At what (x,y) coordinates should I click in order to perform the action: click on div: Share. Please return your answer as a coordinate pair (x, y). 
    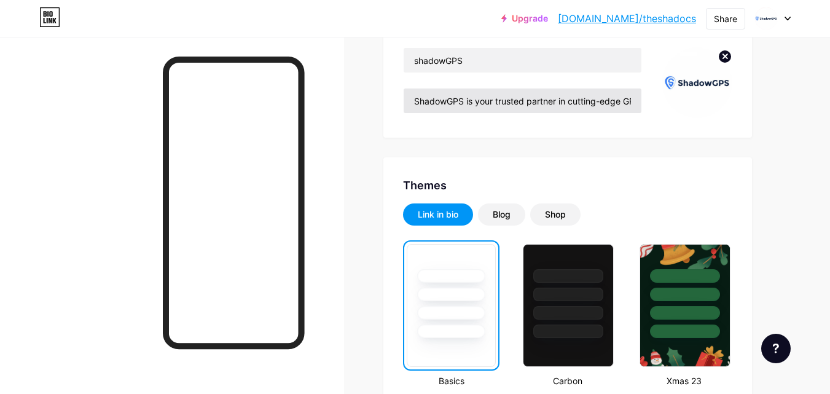
    Looking at the image, I should click on (726, 18).